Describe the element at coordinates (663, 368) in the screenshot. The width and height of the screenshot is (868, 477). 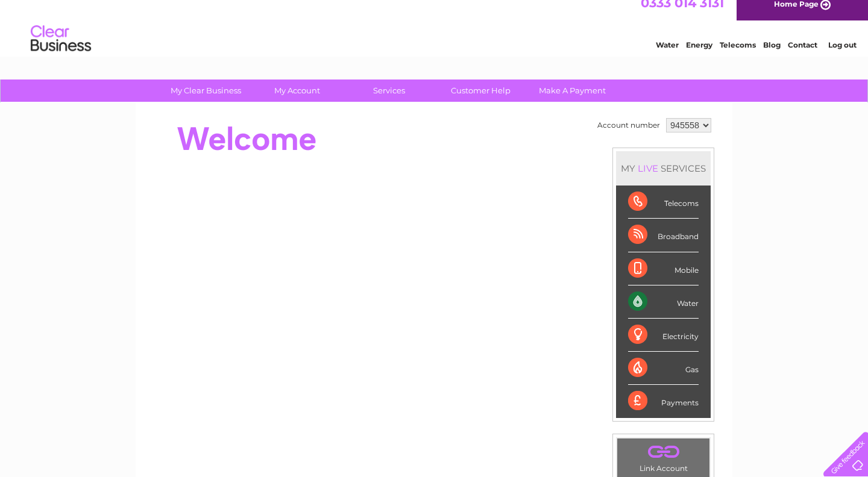
I see `div: Gas` at that location.